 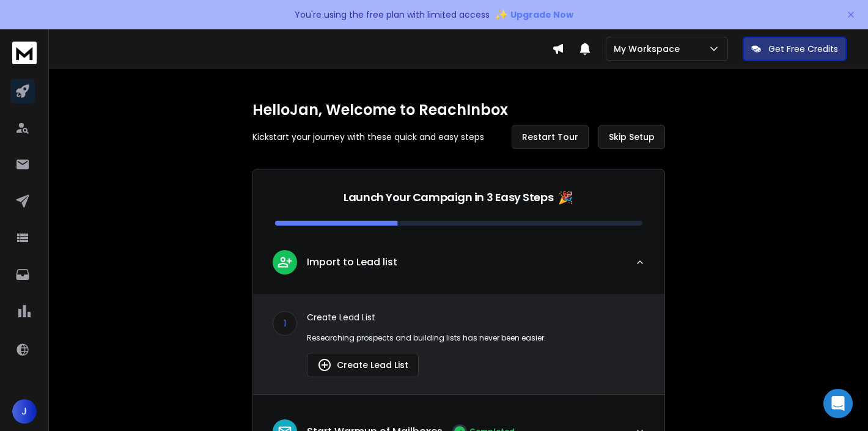 I want to click on p: Researching prospects and building lists has never been easier., so click(x=475, y=338).